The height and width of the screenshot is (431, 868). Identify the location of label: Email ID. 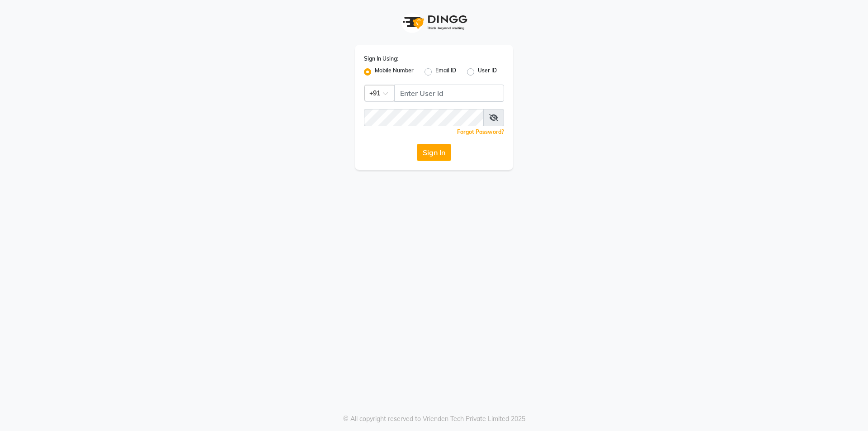
(446, 72).